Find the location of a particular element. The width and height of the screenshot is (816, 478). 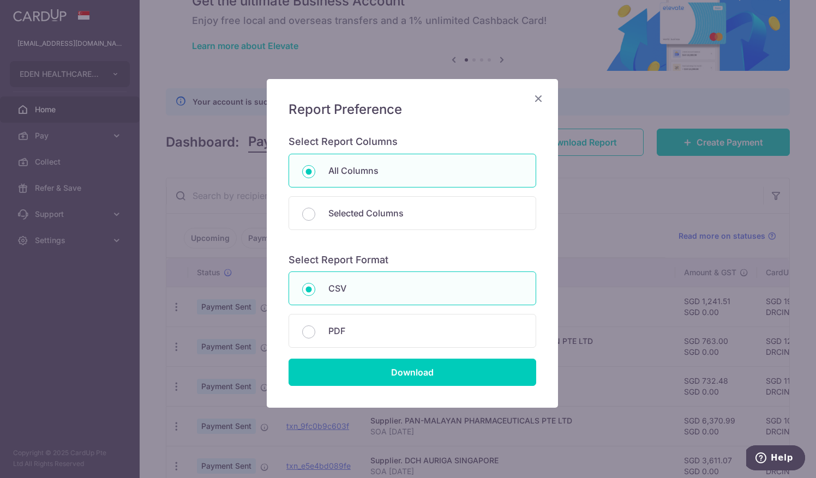

button: Close is located at coordinates (538, 99).